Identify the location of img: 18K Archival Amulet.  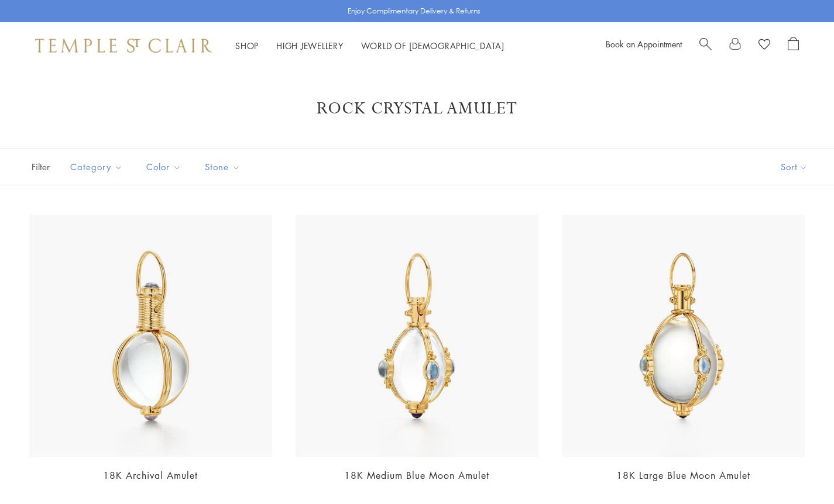
(151, 336).